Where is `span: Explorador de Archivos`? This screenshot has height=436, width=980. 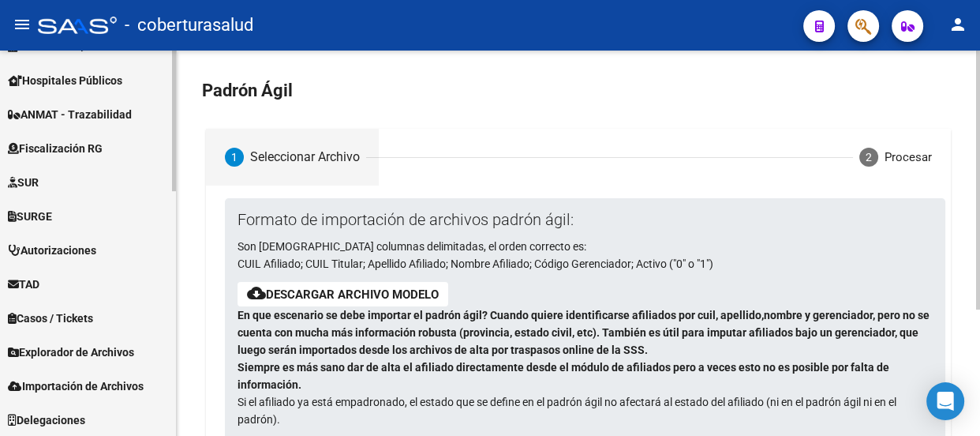 span: Explorador de Archivos is located at coordinates (71, 352).